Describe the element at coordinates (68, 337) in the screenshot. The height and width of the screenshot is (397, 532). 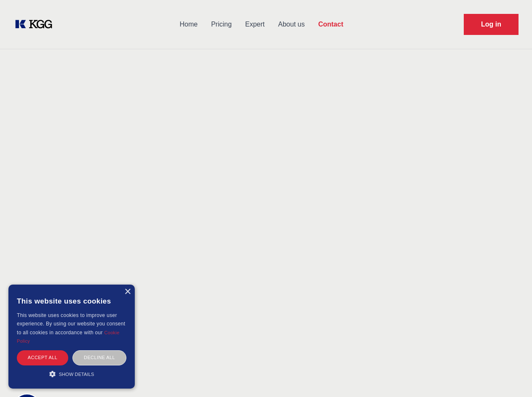
I see `a: Cookie Policy` at that location.